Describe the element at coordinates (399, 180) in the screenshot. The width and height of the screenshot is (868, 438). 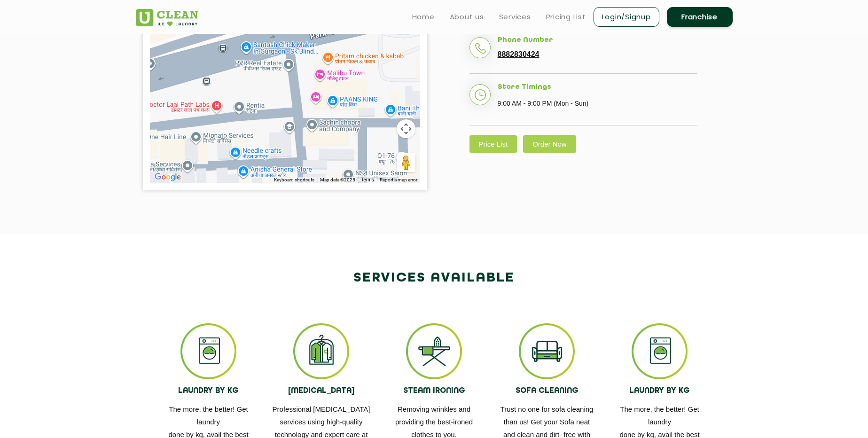
I see `a: Report a map error` at that location.